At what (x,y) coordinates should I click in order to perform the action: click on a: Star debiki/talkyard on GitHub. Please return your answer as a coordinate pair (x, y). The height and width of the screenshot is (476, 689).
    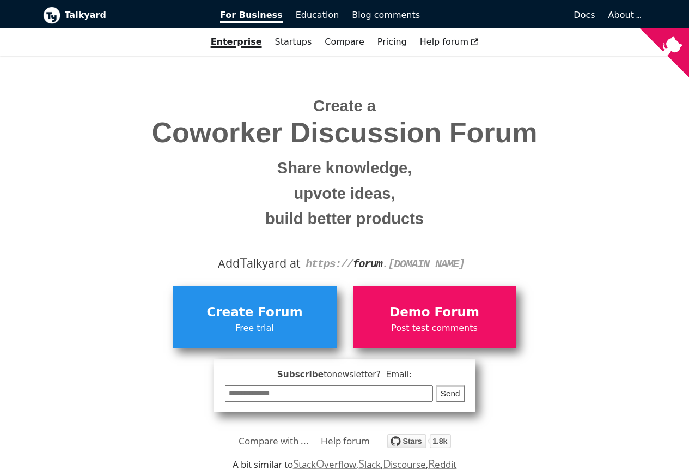
    Looking at the image, I should click on (419, 443).